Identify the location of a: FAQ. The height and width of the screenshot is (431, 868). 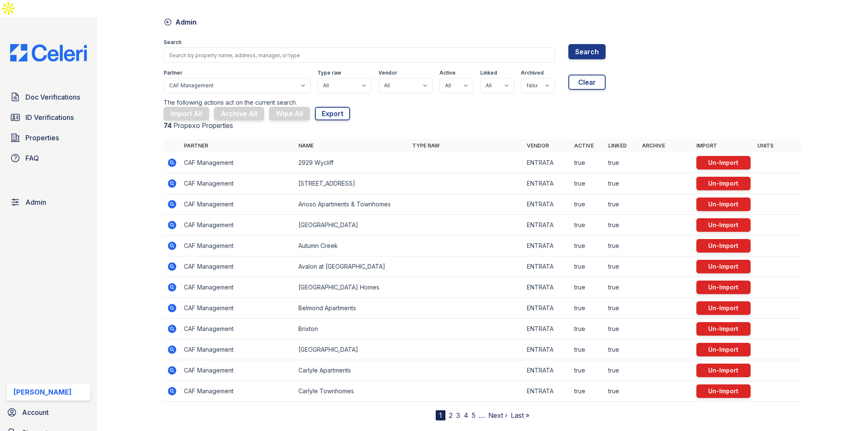
(48, 158).